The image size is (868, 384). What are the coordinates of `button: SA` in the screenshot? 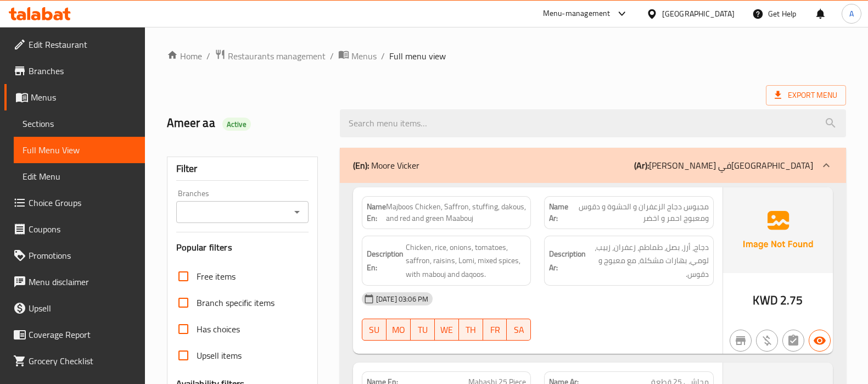 It's located at (519, 329).